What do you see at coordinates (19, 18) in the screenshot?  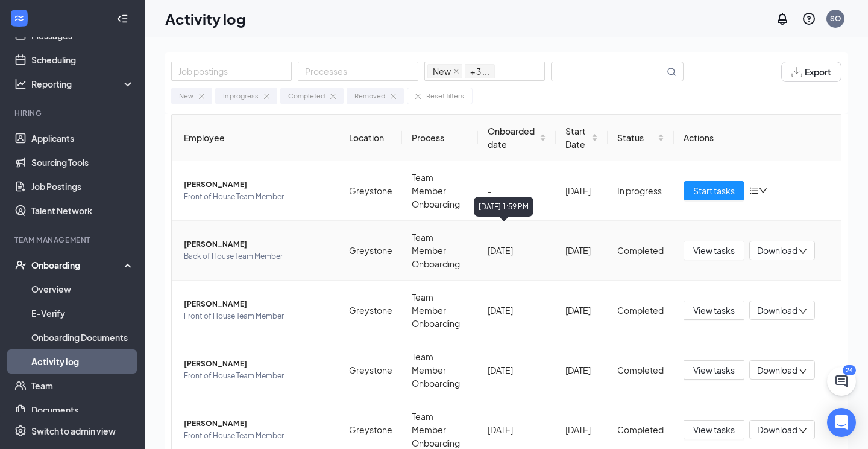 I see `svg: WorkstreamLogo` at bounding box center [19, 18].